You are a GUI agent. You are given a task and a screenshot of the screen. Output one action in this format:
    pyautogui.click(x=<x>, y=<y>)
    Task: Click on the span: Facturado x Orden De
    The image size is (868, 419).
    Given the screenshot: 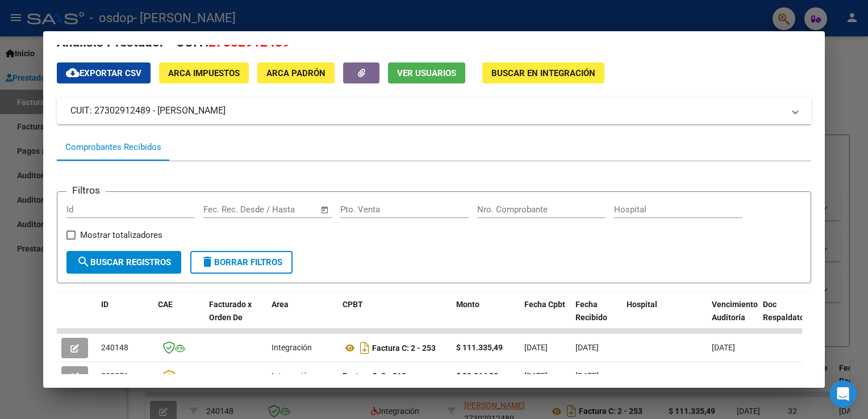 What is the action you would take?
    pyautogui.click(x=230, y=311)
    